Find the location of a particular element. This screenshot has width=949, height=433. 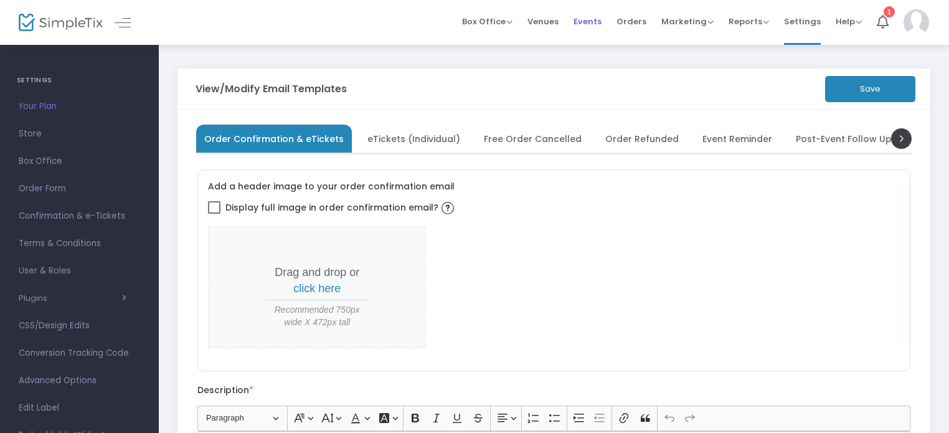

span: CSS/Design Edits is located at coordinates (79, 326).